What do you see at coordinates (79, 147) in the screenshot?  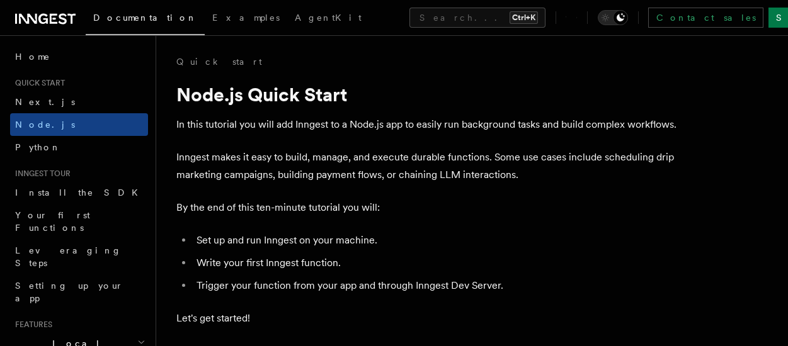 I see `a: Python` at bounding box center [79, 147].